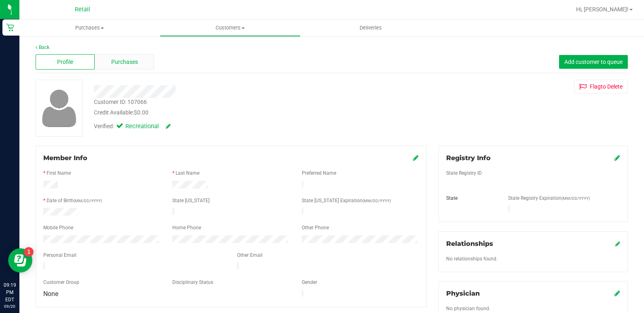 Image resolution: width=644 pixels, height=313 pixels. Describe the element at coordinates (141, 112) in the screenshot. I see `span: $0.00` at that location.